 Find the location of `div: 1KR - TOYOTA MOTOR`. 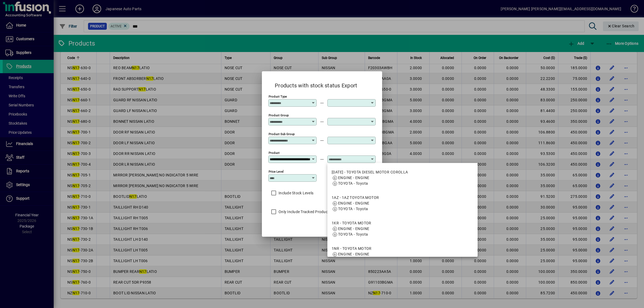

div: 1KR - TOYOTA MOTOR is located at coordinates (352, 223).